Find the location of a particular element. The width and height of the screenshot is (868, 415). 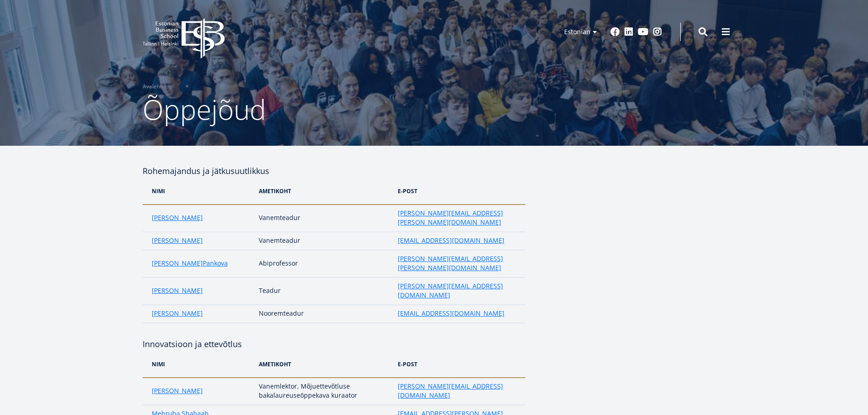

a: Pankova is located at coordinates (215, 263).